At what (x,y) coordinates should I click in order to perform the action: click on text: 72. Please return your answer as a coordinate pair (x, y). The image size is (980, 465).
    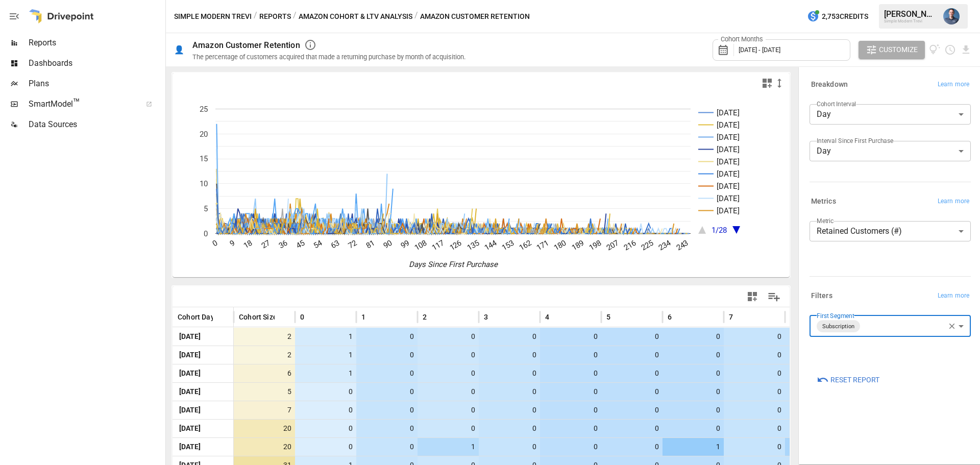
    Looking at the image, I should click on (352, 244).